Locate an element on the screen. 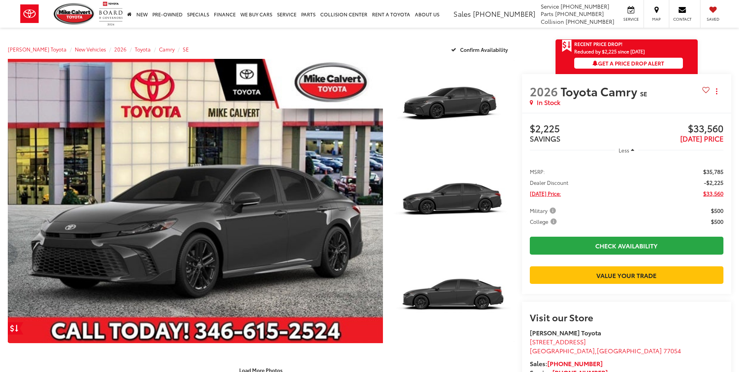  span: Get a Price Drop Alert is located at coordinates (629, 63).